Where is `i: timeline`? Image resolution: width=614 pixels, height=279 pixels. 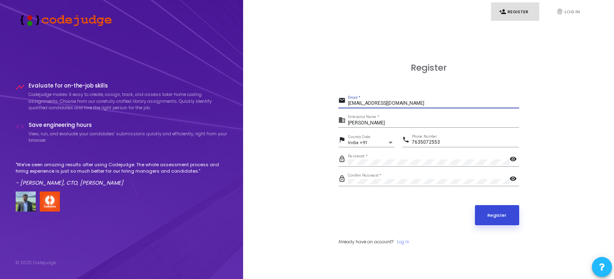
i: timeline is located at coordinates (20, 87).